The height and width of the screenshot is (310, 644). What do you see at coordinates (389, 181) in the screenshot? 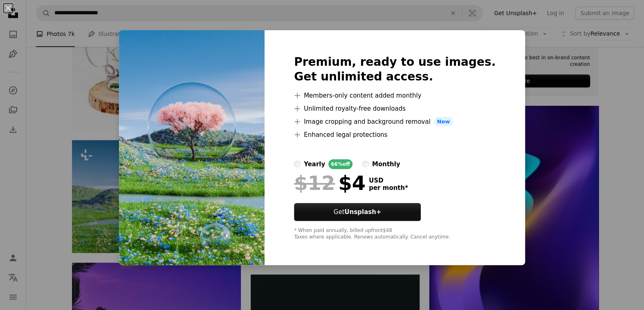
I see `span: USD` at bounding box center [389, 181].